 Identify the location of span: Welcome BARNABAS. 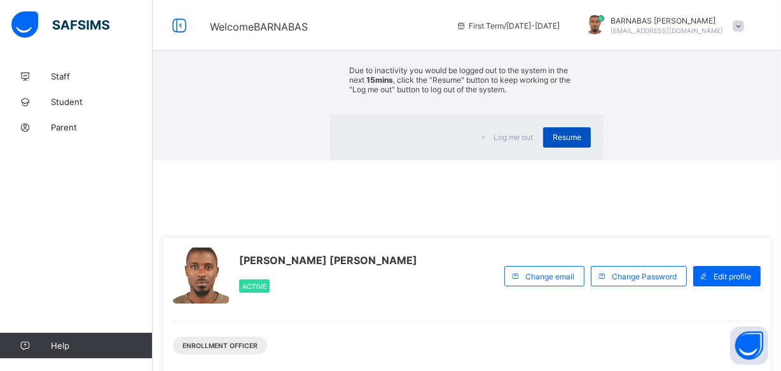
(259, 27).